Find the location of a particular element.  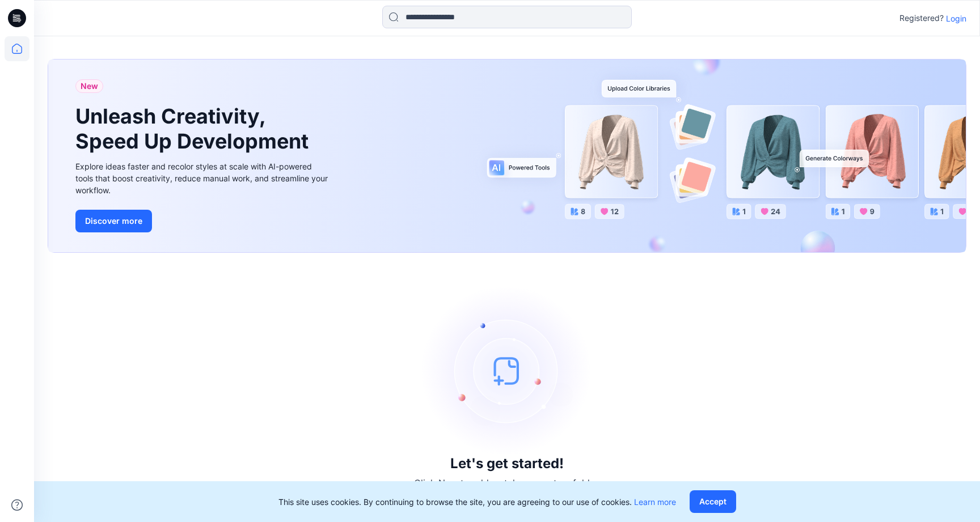

h1: Unleash Creativity, Speed Up Development is located at coordinates (195, 129).